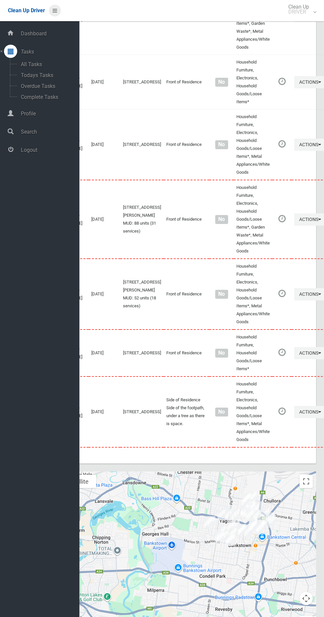 This screenshot has width=324, height=617. What do you see at coordinates (49, 52) in the screenshot?
I see `span: Tasks` at bounding box center [49, 52].